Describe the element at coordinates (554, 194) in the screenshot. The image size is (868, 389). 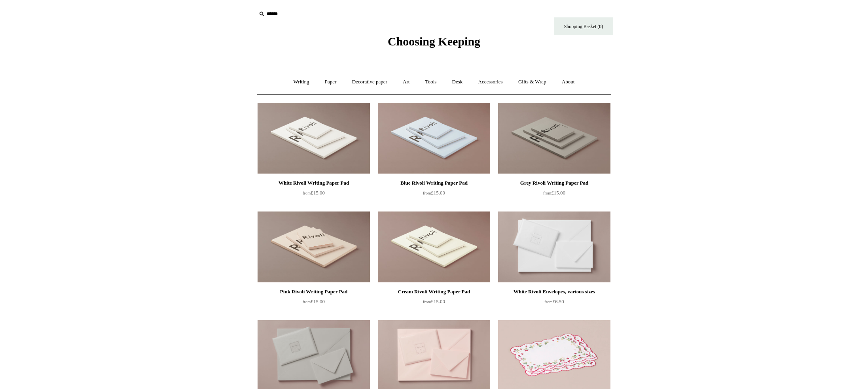
I see `a: Grey Rivoli Writing Paper Pad from£15.00` at that location.